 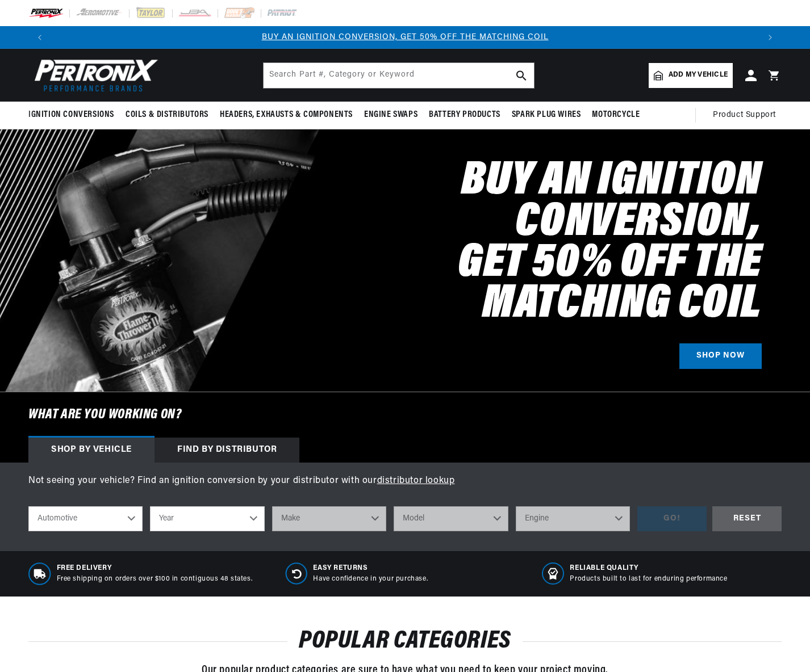 I want to click on span: Free Delivery, so click(x=155, y=568).